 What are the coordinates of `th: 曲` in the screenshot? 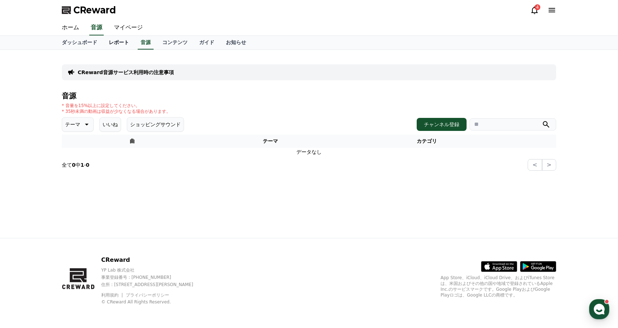 It's located at (132, 141).